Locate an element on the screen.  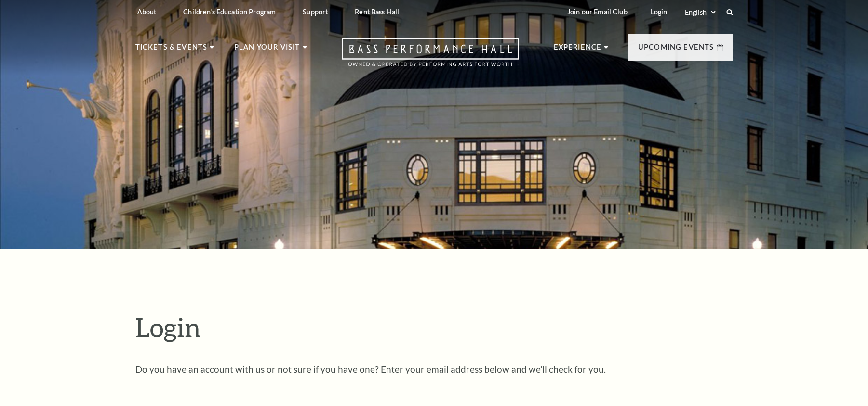
p: Children's Education Program is located at coordinates (229, 12).